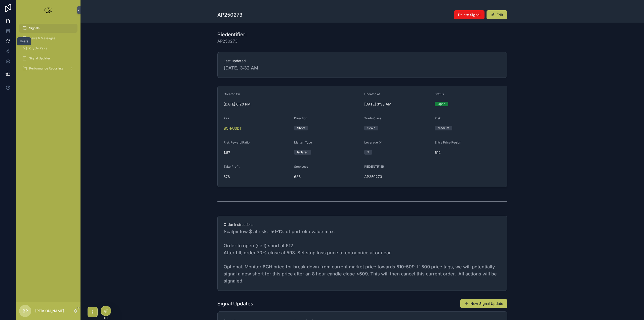 This screenshot has height=320, width=644. I want to click on span: BCH/USDT, so click(232, 128).